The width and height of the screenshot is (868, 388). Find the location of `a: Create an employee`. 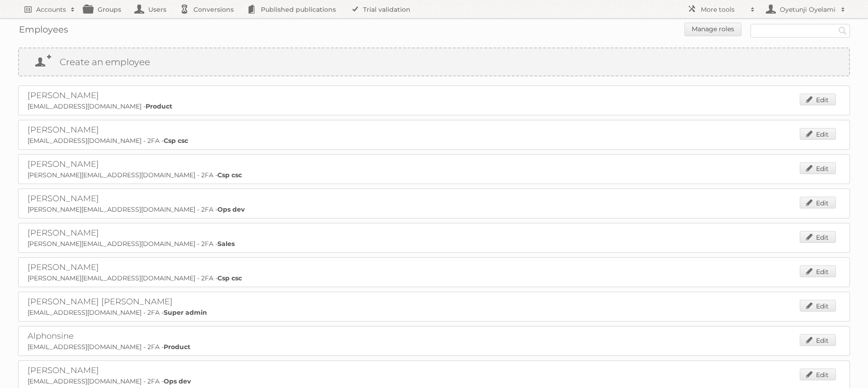

a: Create an employee is located at coordinates (434, 62).